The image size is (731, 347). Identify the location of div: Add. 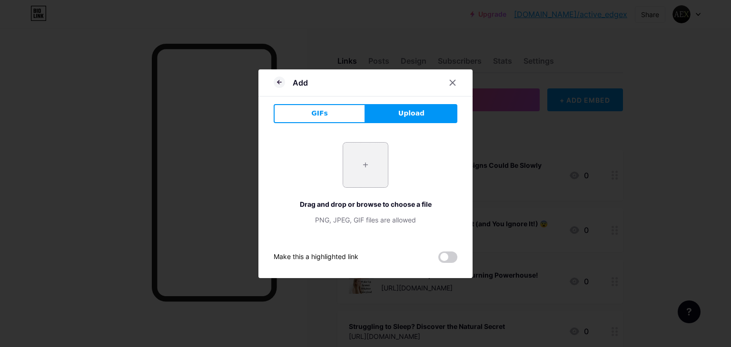
(300, 83).